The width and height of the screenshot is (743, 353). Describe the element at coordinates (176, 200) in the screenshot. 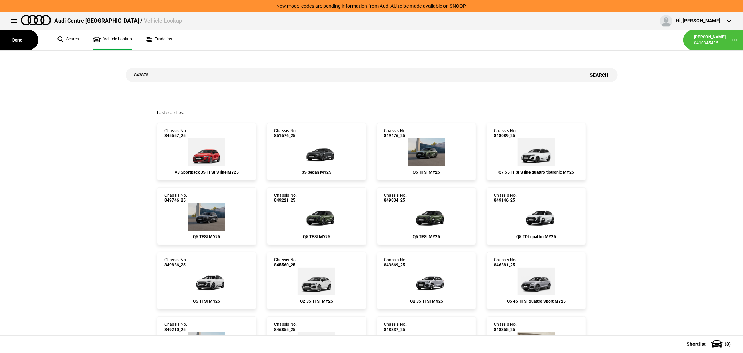

I see `span: 849746_25` at that location.